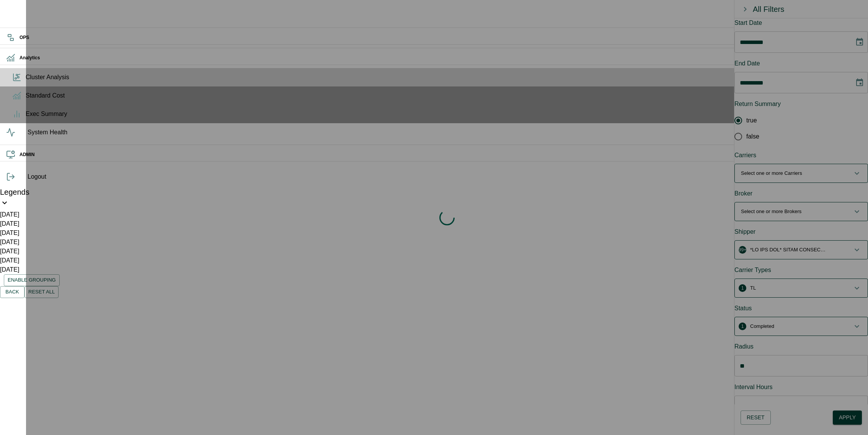 This screenshot has width=868, height=435. What do you see at coordinates (441, 37) in the screenshot?
I see `h6: OPS` at bounding box center [441, 37].